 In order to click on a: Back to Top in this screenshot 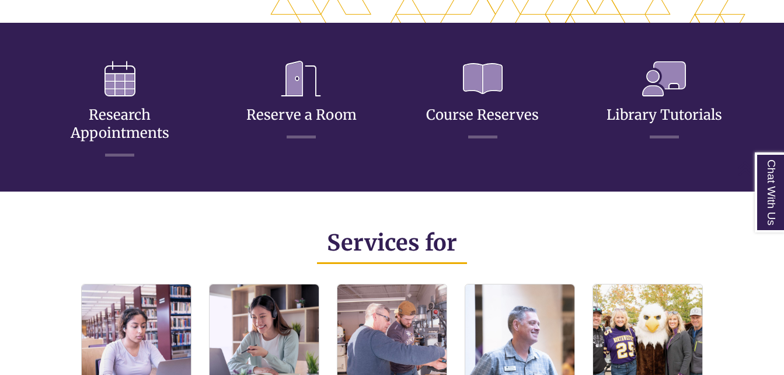, I will do `click(759, 168)`.